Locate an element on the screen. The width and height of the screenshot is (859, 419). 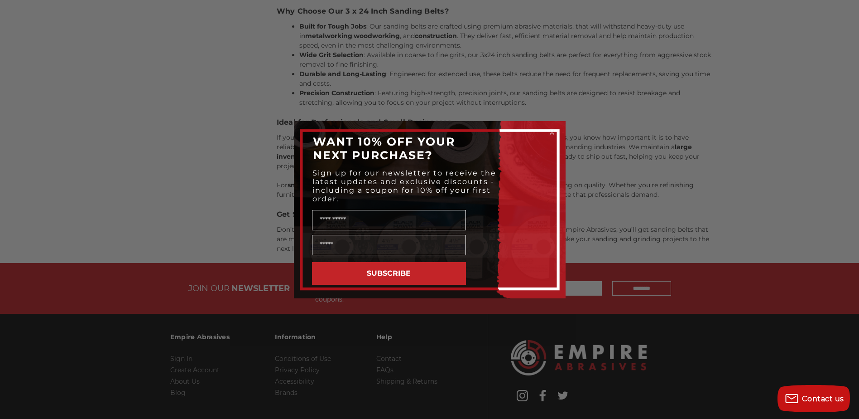
span: WANT 10% OFF YOUR NEXT PURCHASE? is located at coordinates (384, 148).